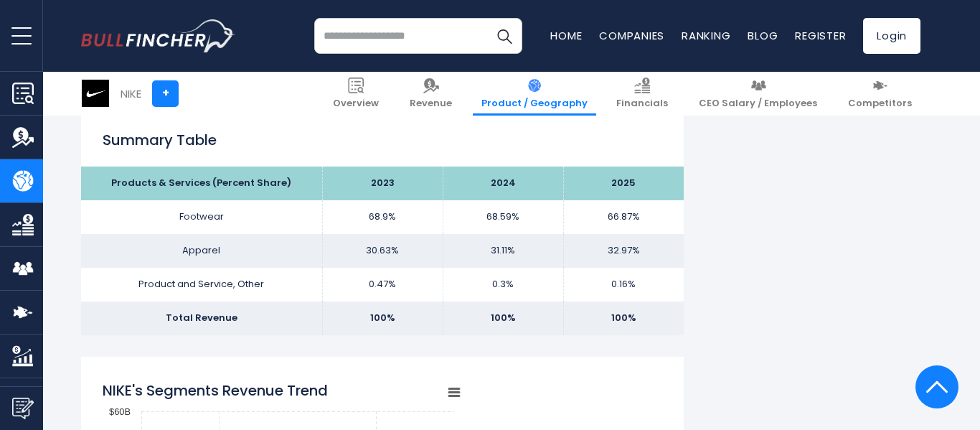  What do you see at coordinates (430, 103) in the screenshot?
I see `span: Revenue` at bounding box center [430, 103].